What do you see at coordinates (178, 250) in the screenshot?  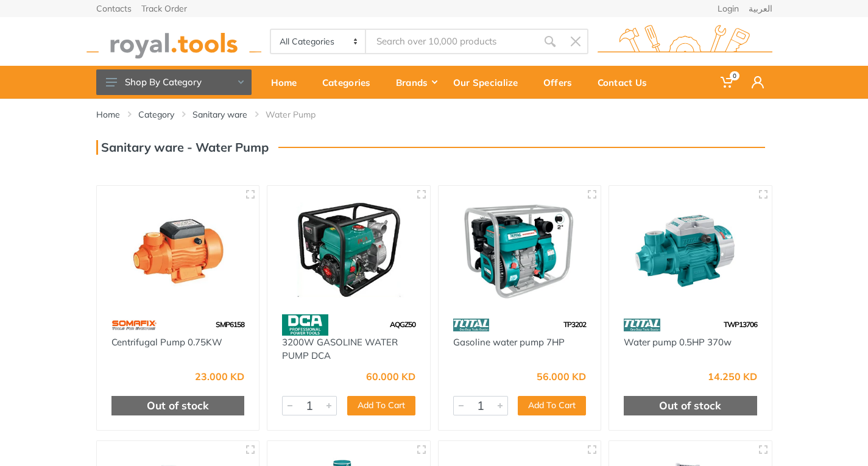 I see `img: Royal Tools - Centrifugal Pump 0.75KW` at bounding box center [178, 250].